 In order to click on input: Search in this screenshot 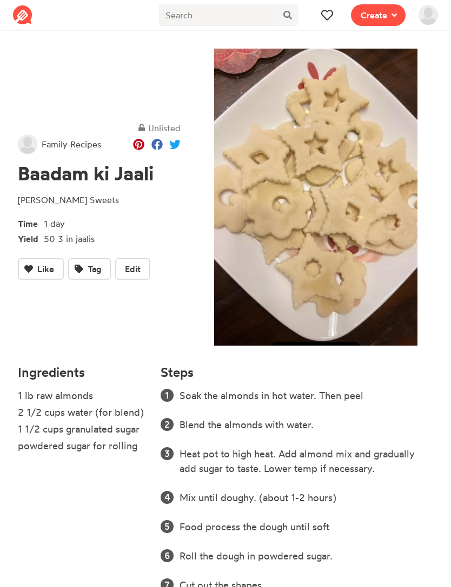, I will do `click(218, 15)`.